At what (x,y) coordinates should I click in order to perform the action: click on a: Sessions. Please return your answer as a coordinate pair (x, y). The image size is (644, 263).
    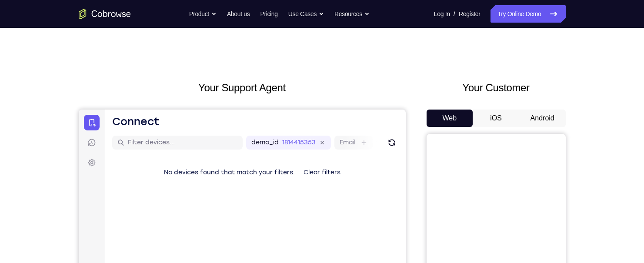
    Looking at the image, I should click on (13, 33).